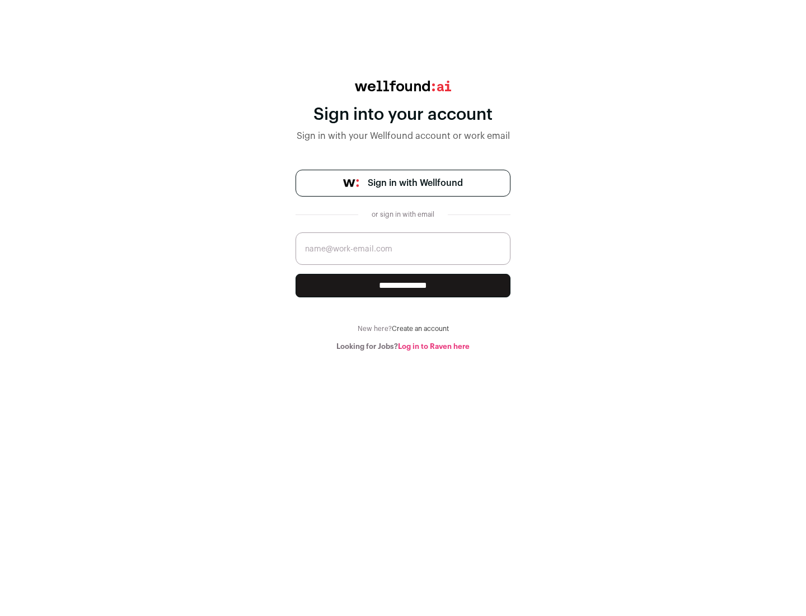  I want to click on img: wellfound-symbol-flush-black-fb3c872781a75f747ccb3a119075da62bfe97bd399995f84a933054e44a575c4.png, so click(351, 183).